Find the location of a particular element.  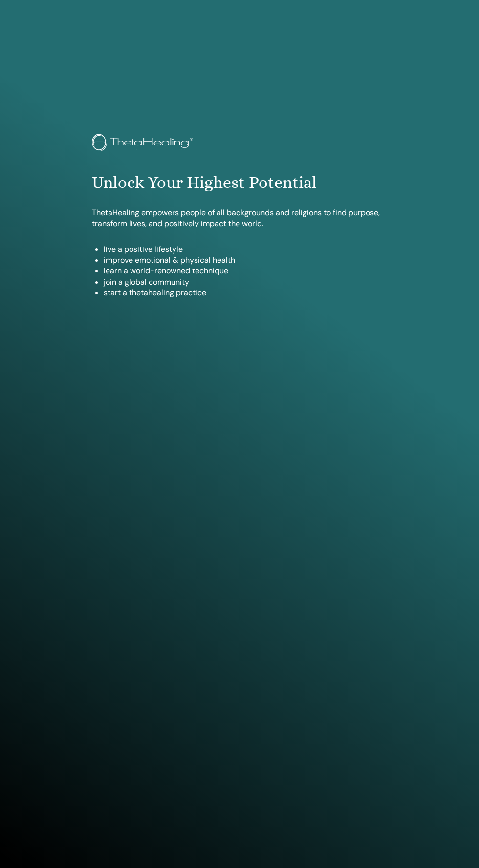

li: live a positive lifestyle is located at coordinates (245, 250).